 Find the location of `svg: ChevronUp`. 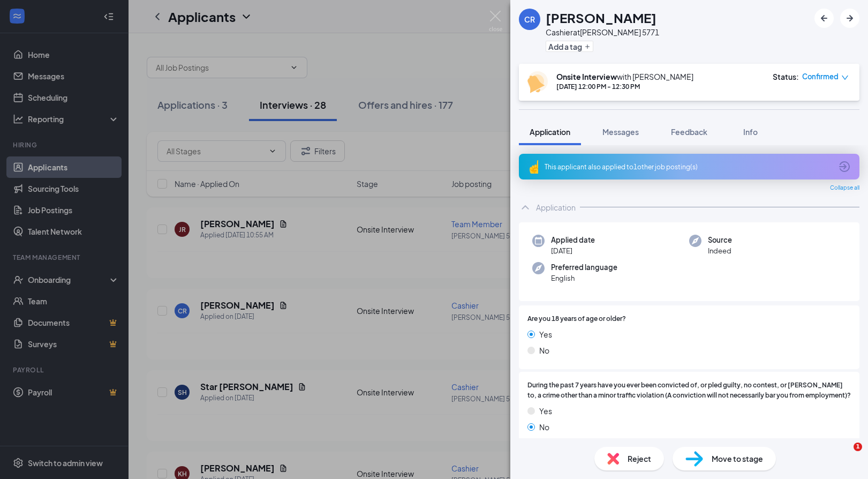

svg: ChevronUp is located at coordinates (525, 208).